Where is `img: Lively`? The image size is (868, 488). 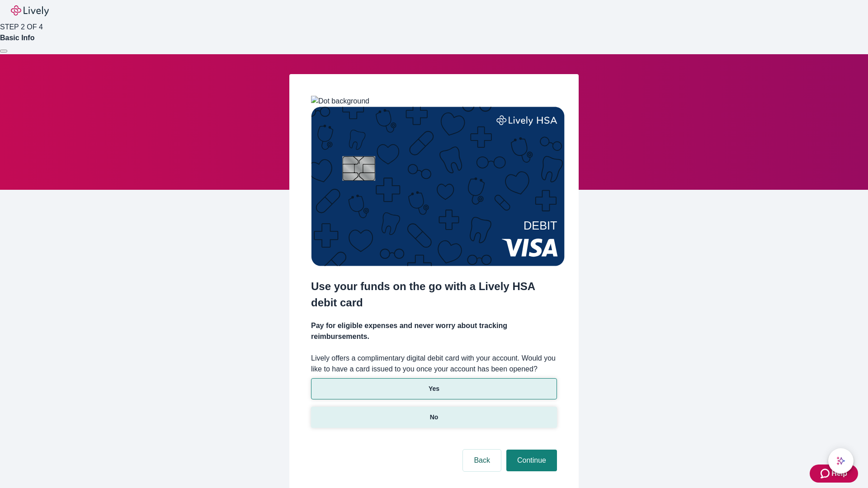 img: Lively is located at coordinates (30, 11).